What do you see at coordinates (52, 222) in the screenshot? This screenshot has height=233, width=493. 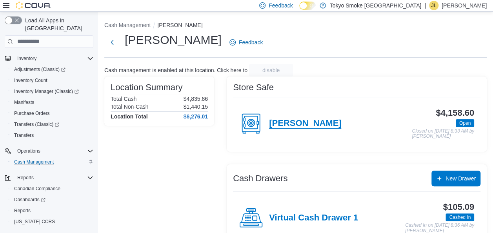 I see `span: Washington CCRS` at bounding box center [52, 222].